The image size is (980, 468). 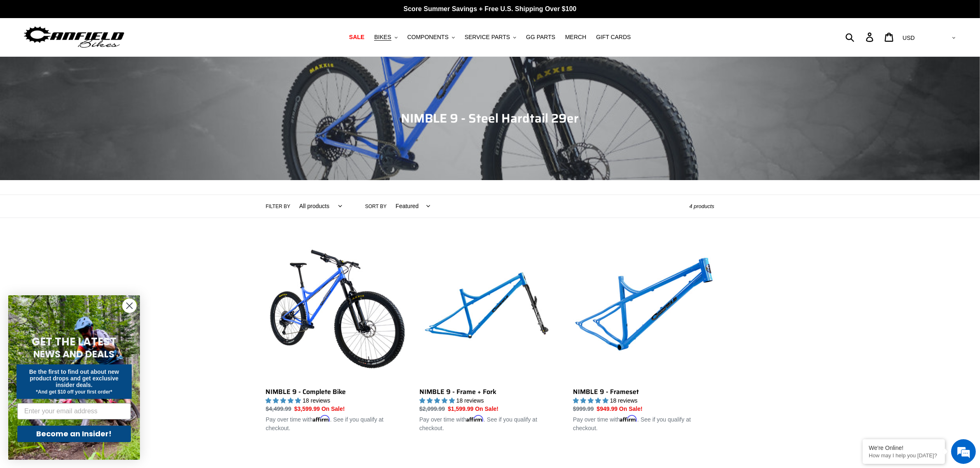 I want to click on button: Close dialog, so click(x=129, y=305).